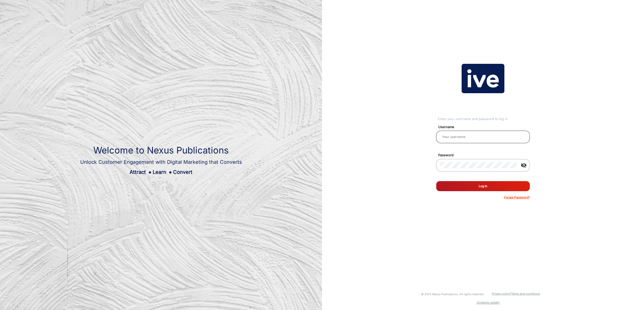 This screenshot has width=644, height=310. I want to click on input: Your username, so click(483, 137).